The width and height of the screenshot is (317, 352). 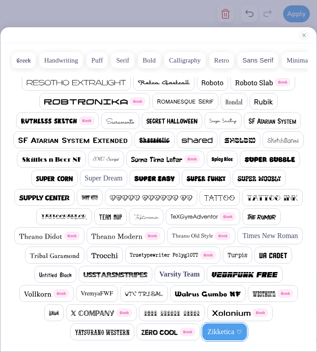 I want to click on img: Sweet Hearts BV, so click(x=151, y=198).